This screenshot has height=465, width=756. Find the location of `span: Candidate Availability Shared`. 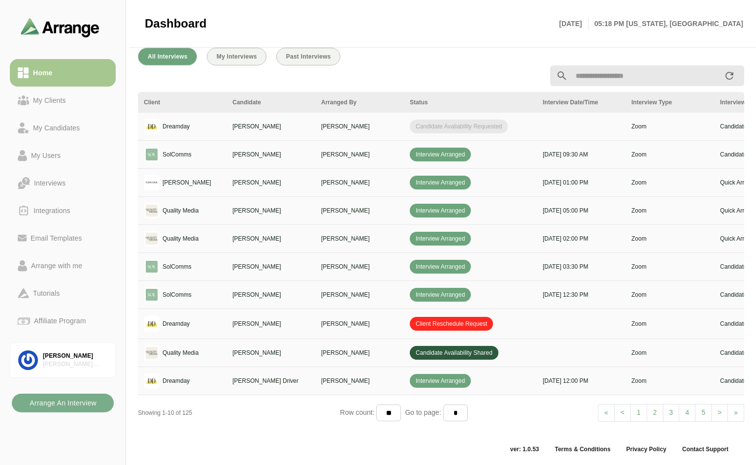

span: Candidate Availability Shared is located at coordinates (454, 353).